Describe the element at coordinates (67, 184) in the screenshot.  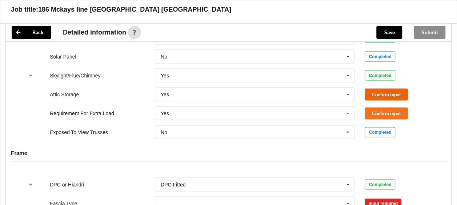
I see `label: DPC or Hiandri` at that location.